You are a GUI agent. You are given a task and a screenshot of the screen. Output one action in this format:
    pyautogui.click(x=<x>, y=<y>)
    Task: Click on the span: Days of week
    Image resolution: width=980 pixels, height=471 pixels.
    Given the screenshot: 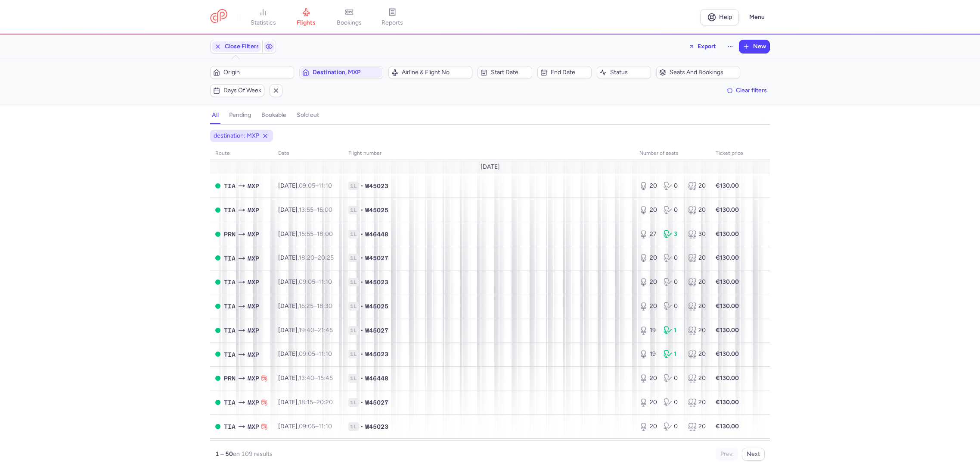 What is the action you would take?
    pyautogui.click(x=242, y=90)
    